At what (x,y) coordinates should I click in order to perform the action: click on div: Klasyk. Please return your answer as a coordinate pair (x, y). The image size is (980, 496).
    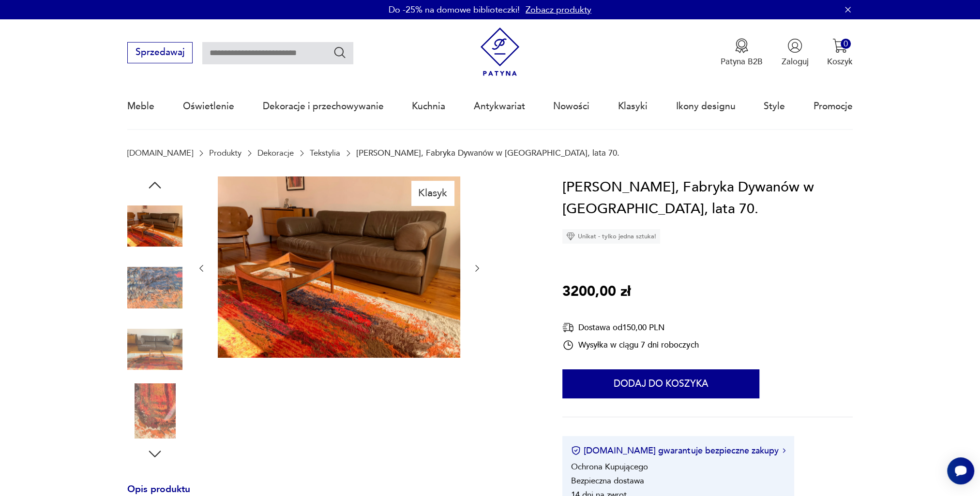
    Looking at the image, I should click on (433, 193).